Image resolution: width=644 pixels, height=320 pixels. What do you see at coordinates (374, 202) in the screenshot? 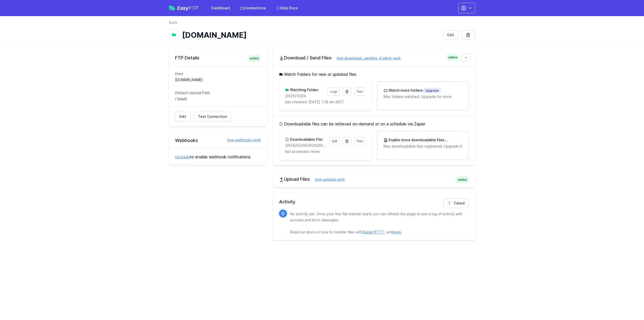
I see `h2: Activity` at bounding box center [374, 202].